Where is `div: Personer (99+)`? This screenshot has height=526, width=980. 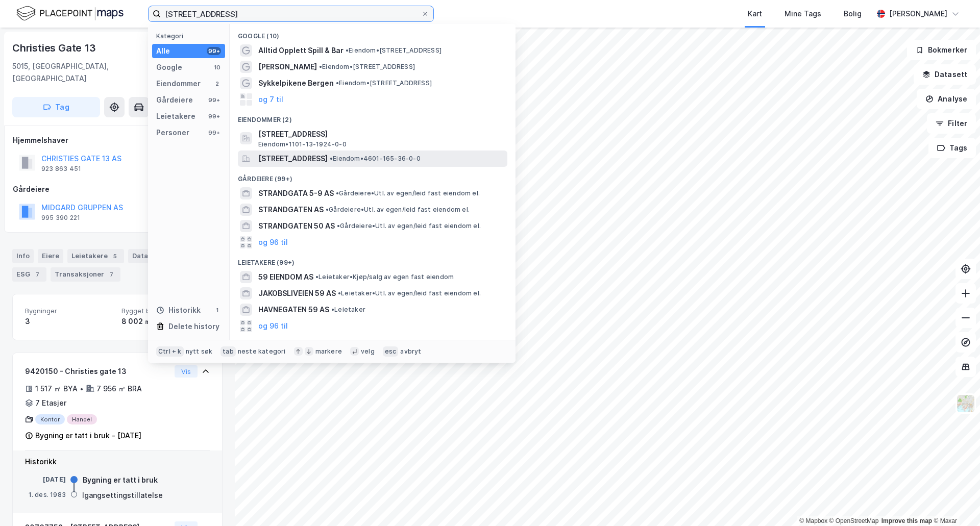 div: Personer (99+) is located at coordinates (373, 343).